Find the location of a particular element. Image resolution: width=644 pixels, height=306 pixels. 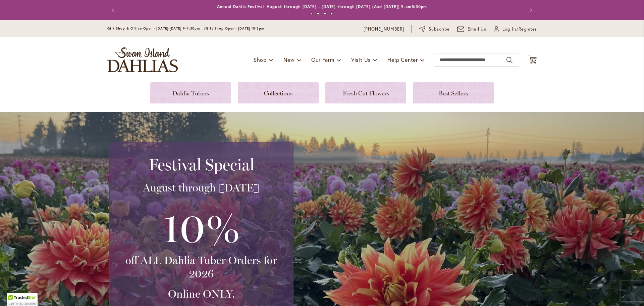

span: Email Us is located at coordinates (477, 29).